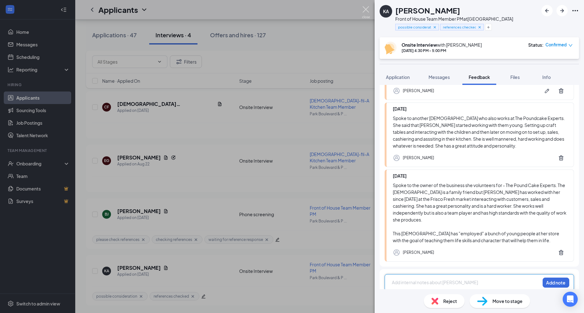 This screenshot has height=313, width=584. What do you see at coordinates (479, 77) in the screenshot?
I see `span: Feedback` at bounding box center [479, 77].